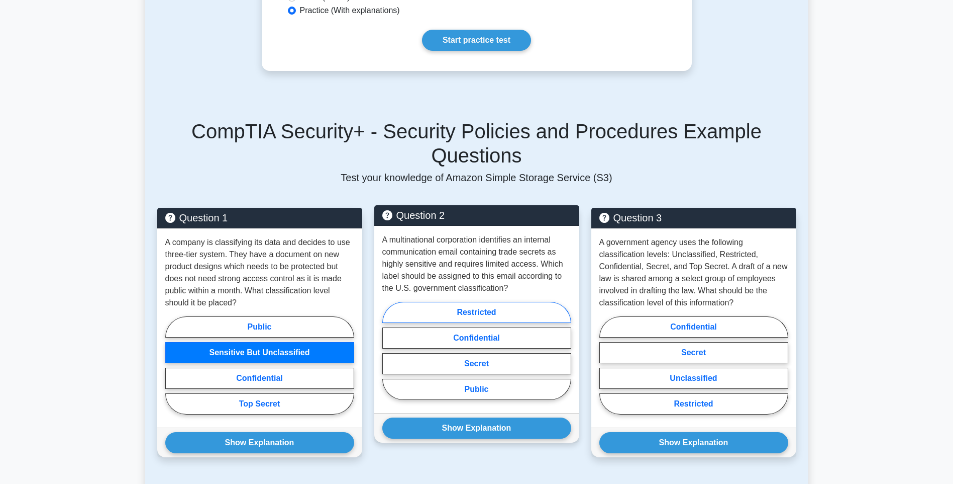 Image resolution: width=953 pixels, height=484 pixels. What do you see at coordinates (260, 272) in the screenshot?
I see `p: A company is classifying its data and decides to use three-tier system. They have a document on n...` at bounding box center [260, 272].